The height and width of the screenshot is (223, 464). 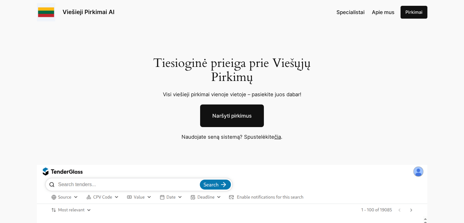 What do you see at coordinates (232, 94) in the screenshot?
I see `p: Visi viešieji pirkimai vienoje vietoje – pasiekite juos dabar!` at bounding box center [232, 94].